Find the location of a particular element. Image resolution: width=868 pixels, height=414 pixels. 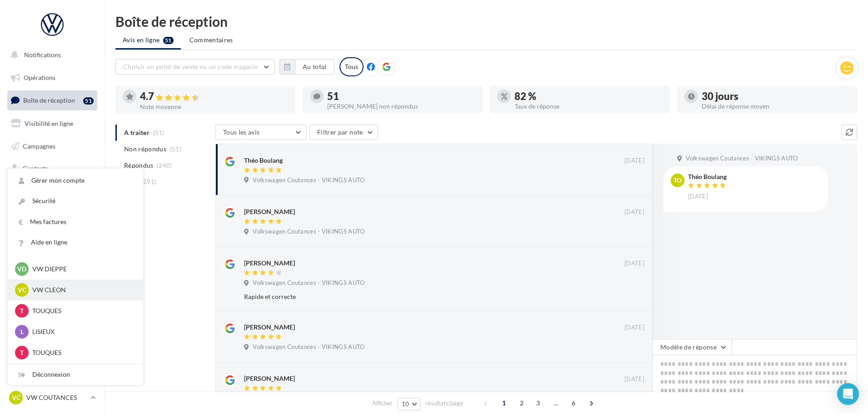

span: 2 is located at coordinates (521, 403).